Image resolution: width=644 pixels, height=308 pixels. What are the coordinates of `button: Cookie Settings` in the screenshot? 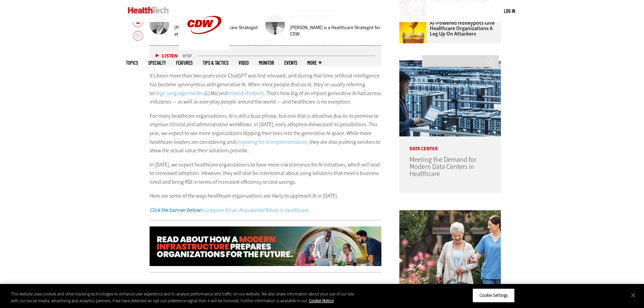 It's located at (493, 296).